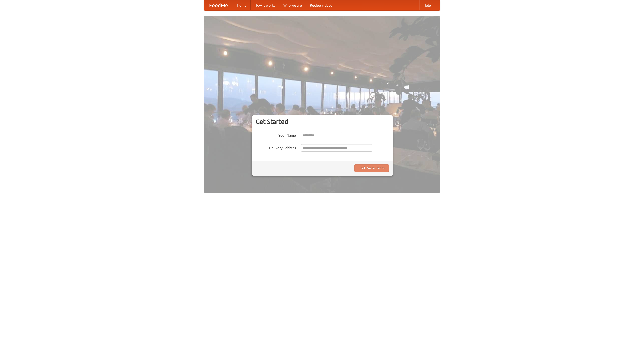 This screenshot has height=356, width=644. What do you see at coordinates (218, 5) in the screenshot?
I see `a: FoodMe` at bounding box center [218, 5].